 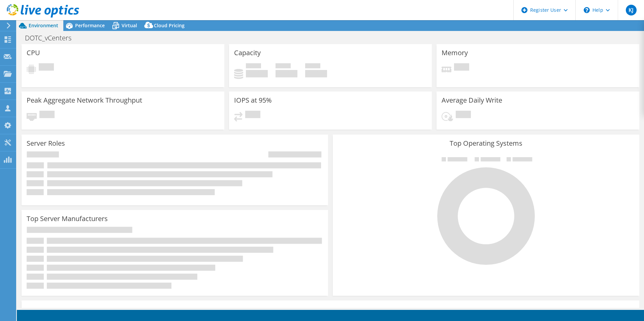 I want to click on h1: DOTC_vCenters, so click(x=52, y=38).